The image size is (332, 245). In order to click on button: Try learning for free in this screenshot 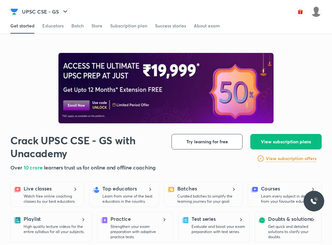, I will do `click(207, 142)`.